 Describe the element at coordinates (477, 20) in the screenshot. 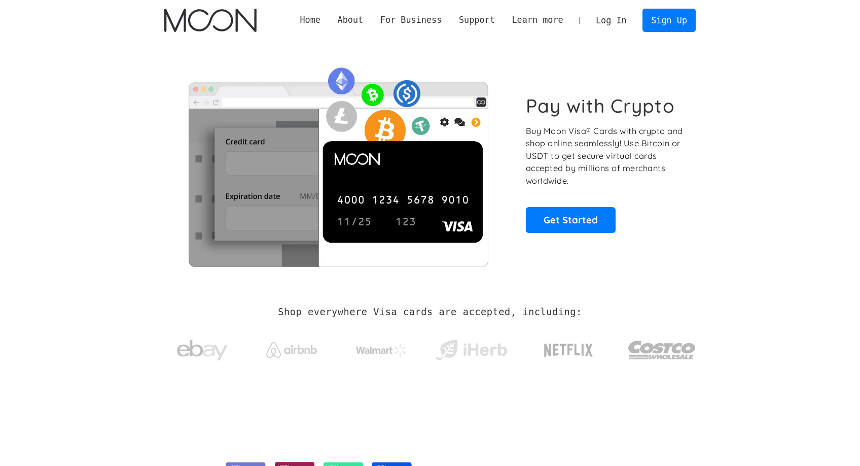

I see `div: Support` at that location.